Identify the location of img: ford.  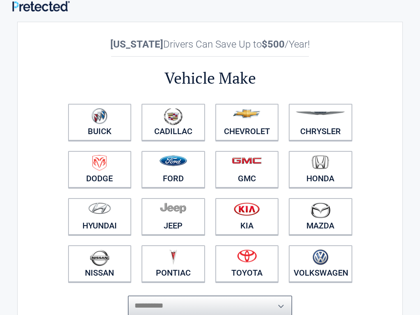
(173, 161).